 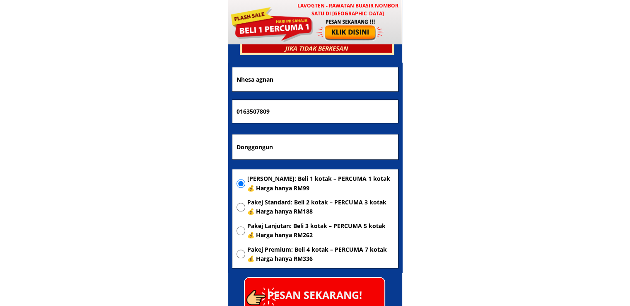 What do you see at coordinates (315, 111) in the screenshot?
I see `input: Nombor Telefon Bimbit` at bounding box center [315, 111].